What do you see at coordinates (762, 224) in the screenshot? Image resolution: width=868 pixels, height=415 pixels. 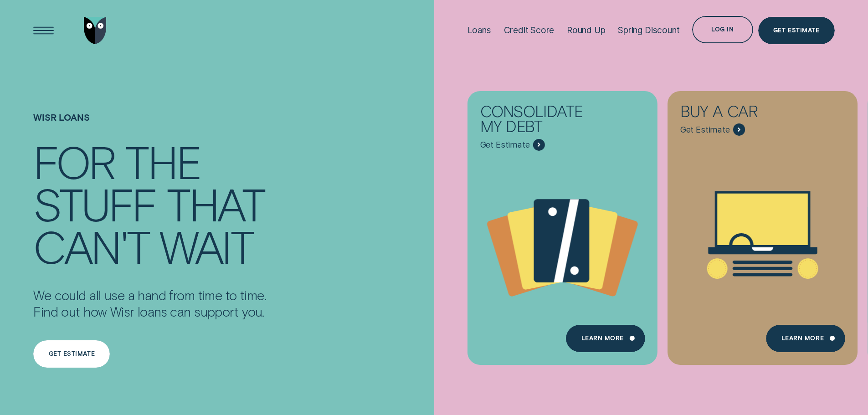 I see `a: Buy a car - Learn more` at bounding box center [762, 224].